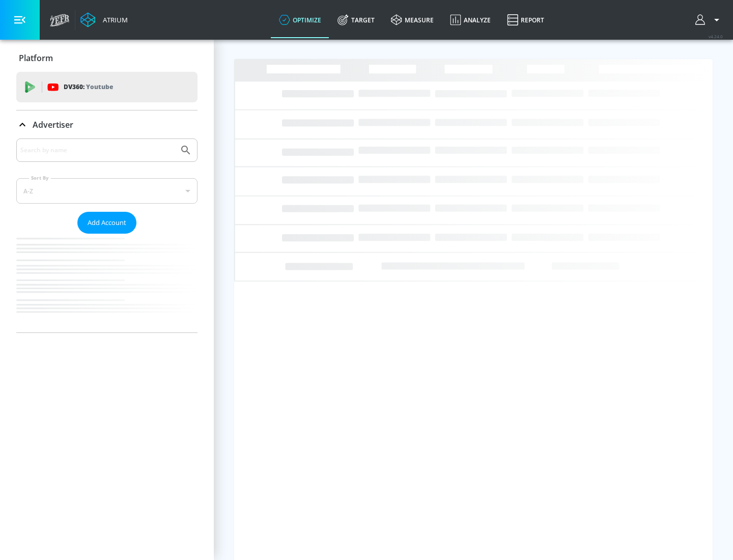 The width and height of the screenshot is (733, 560). I want to click on div: A-Z, so click(107, 191).